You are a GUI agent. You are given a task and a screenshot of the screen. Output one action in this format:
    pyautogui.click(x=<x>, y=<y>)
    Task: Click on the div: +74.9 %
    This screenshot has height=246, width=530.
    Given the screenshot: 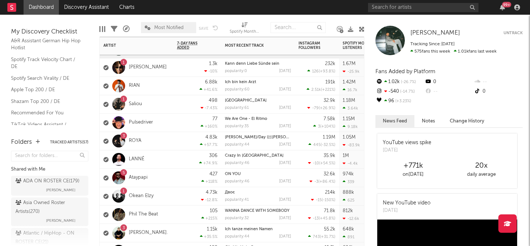 What is the action you would take?
    pyautogui.click(x=209, y=163)
    